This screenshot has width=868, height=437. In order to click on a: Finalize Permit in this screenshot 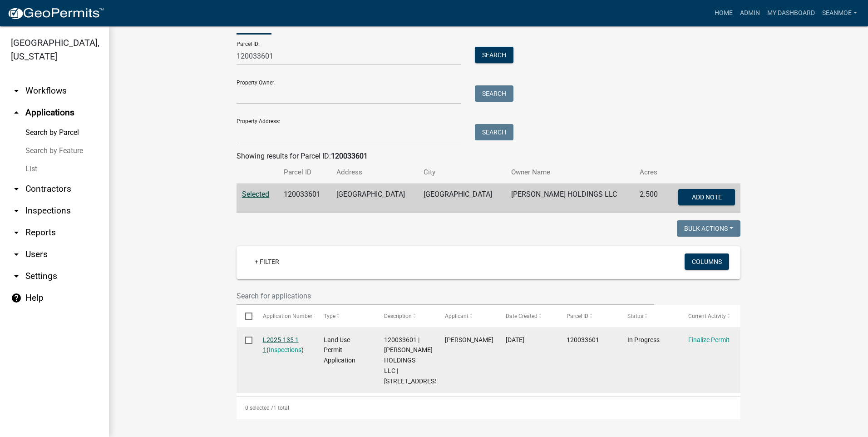, I will do `click(709, 340)`.